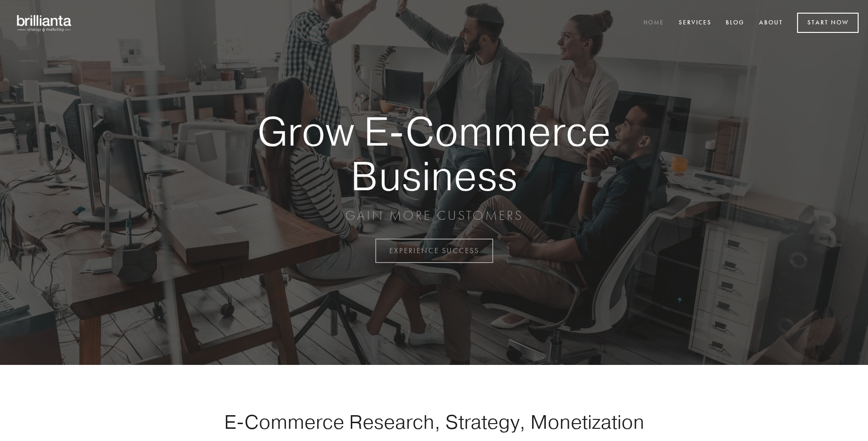  What do you see at coordinates (695, 23) in the screenshot?
I see `a: Services` at bounding box center [695, 23].